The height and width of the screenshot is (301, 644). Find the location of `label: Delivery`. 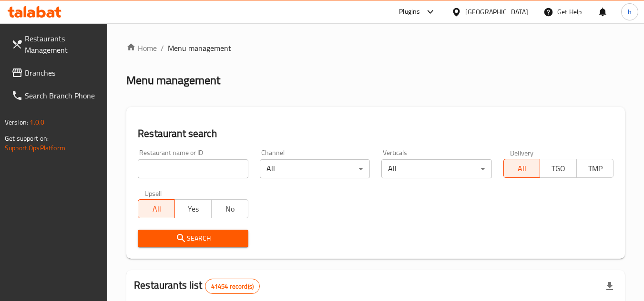

label: Delivery is located at coordinates (522, 153).